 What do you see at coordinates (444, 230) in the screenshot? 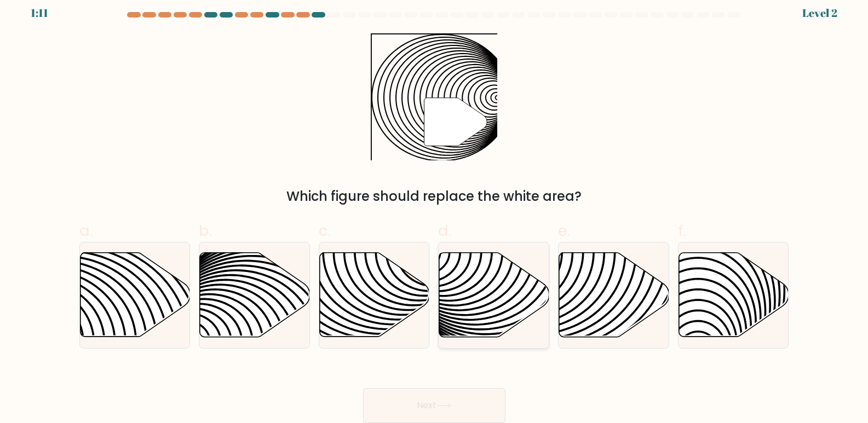
I see `span: d.` at bounding box center [444, 230].